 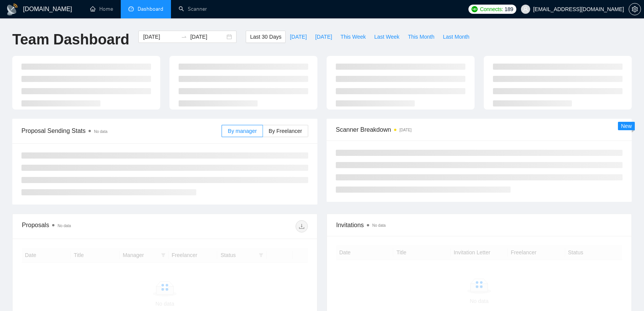 What do you see at coordinates (387, 37) in the screenshot?
I see `span: Last Week` at bounding box center [387, 37].